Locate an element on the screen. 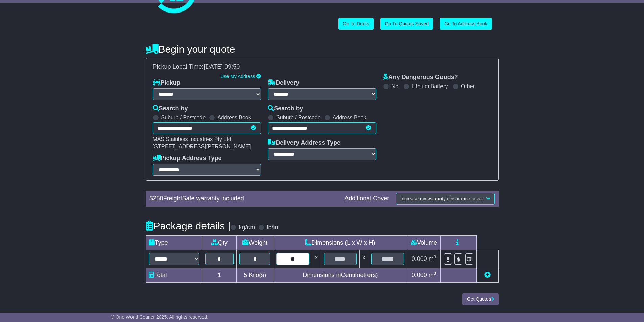 Image resolution: width=644 pixels, height=322 pixels. div: Additional Cover is located at coordinates (367, 198).